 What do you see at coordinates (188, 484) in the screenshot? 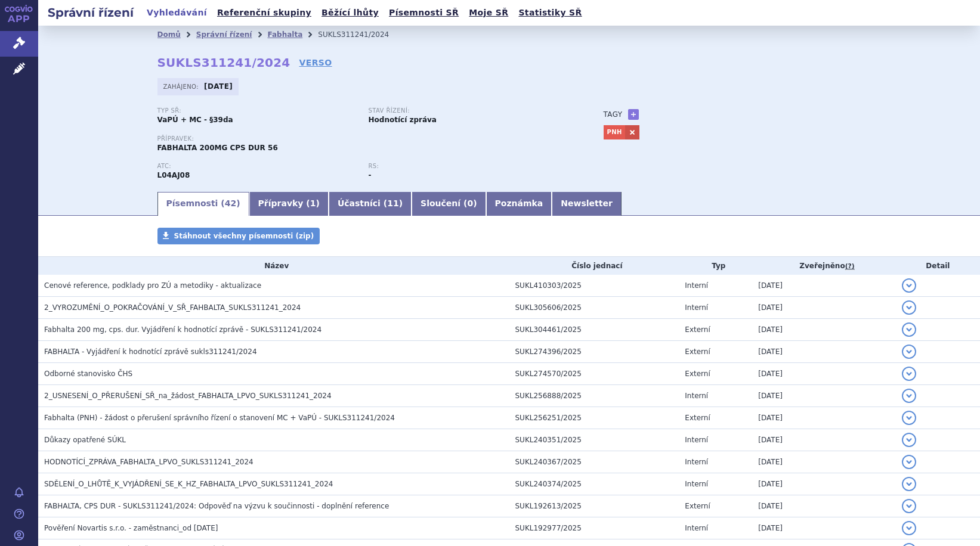
I see `span: SDĚLENÍ_O_LHŮTĚ_K_VYJÁDŘENÍ_SE_K_HZ_FABHALTA_LPVO_SUKLS311241_2024` at bounding box center [188, 484].